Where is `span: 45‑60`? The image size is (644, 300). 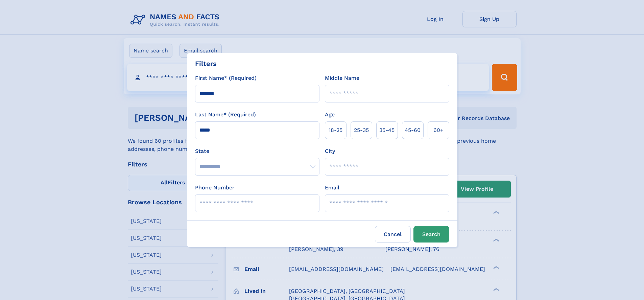
span: 45‑60 is located at coordinates (413, 130).